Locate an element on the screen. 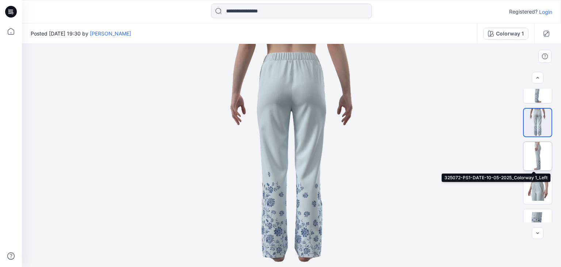 This screenshot has width=561, height=267. img: 325072-PS1-DATE-10-05-2025_Colorway 1_Right is located at coordinates (538, 89).